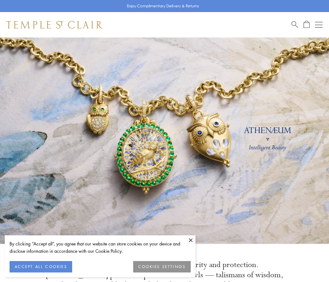 The image size is (329, 282). I want to click on a: Open Shopping Bag, so click(306, 24).